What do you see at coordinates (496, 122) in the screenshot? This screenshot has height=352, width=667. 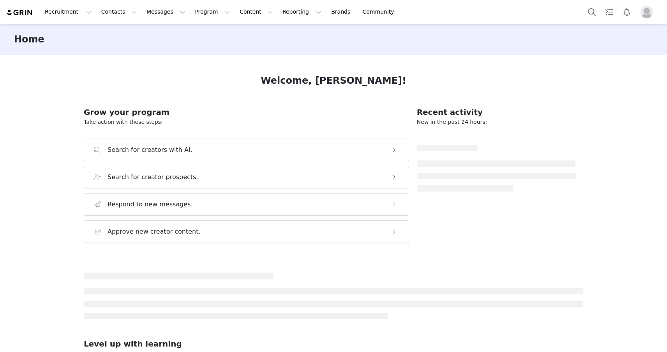 I see `p: New in the past 24 hours:` at bounding box center [496, 122].